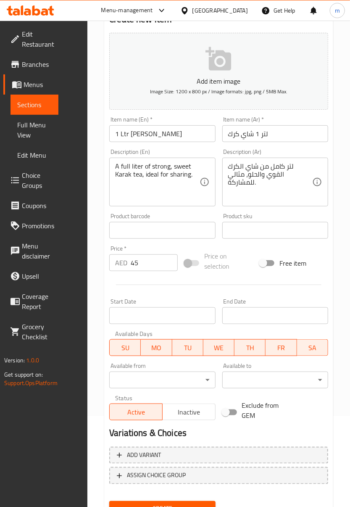  Describe the element at coordinates (276, 231) in the screenshot. I see `input: Please enter product sku` at that location.